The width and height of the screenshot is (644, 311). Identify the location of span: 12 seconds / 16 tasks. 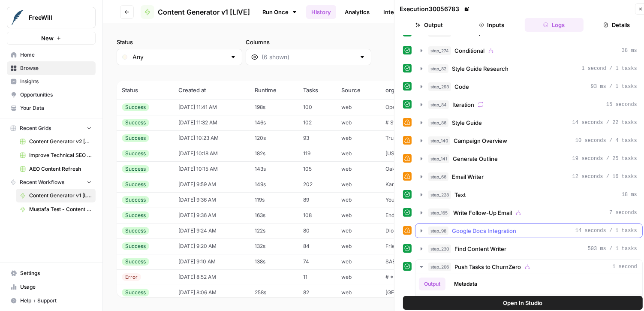
(605, 177).